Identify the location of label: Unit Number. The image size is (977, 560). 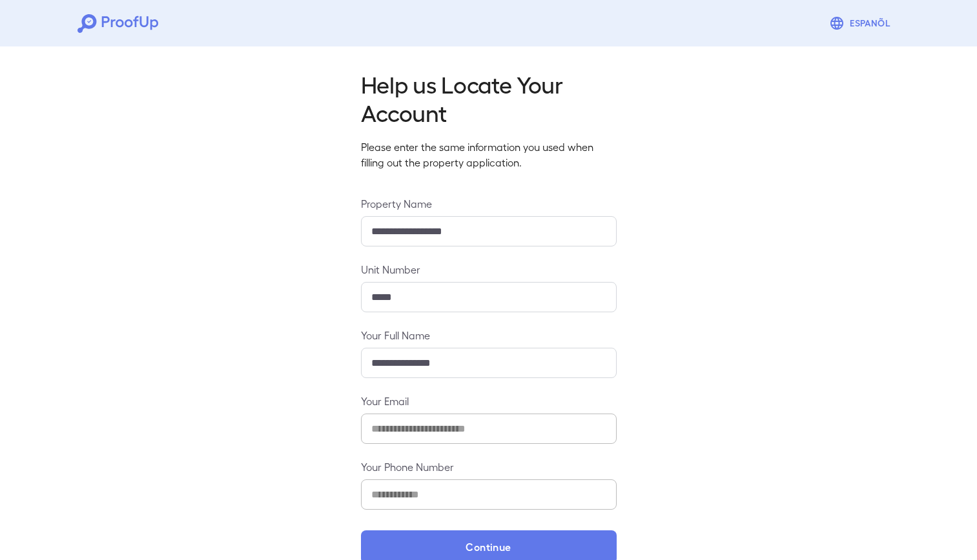
(489, 269).